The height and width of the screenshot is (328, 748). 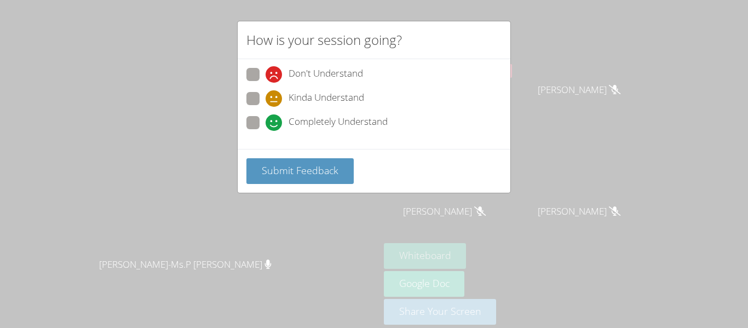 I want to click on span: Completely Understand, so click(x=338, y=123).